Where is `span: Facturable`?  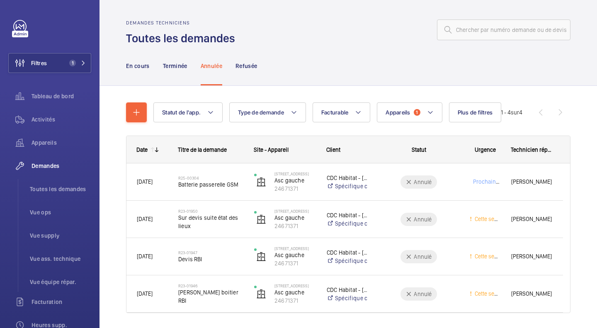
span: Facturable is located at coordinates (335, 112).